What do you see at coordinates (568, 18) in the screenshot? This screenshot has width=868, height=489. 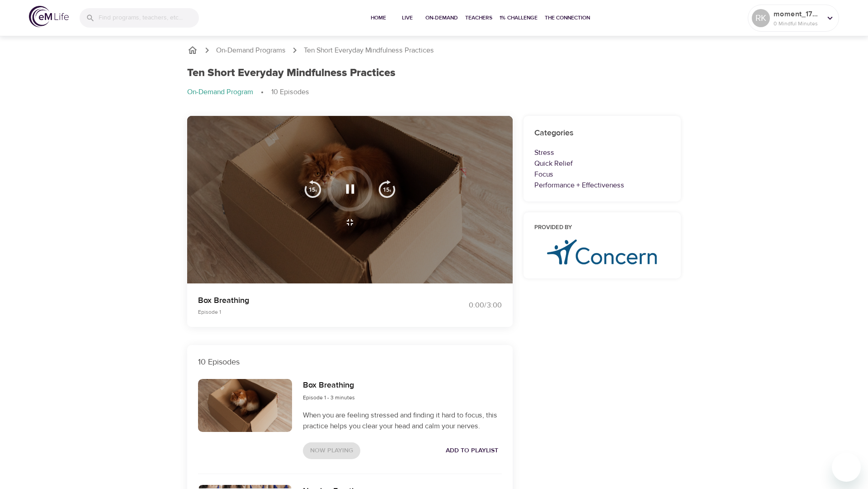 I see `span: The Connection` at bounding box center [568, 18].